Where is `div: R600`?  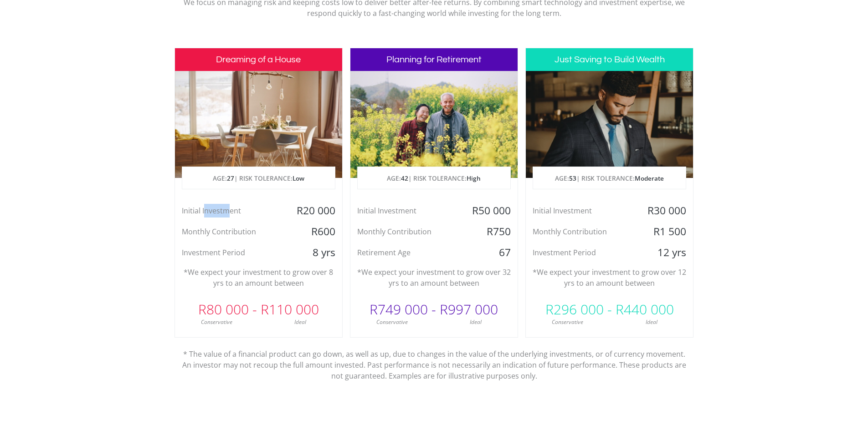 div: R600 is located at coordinates (314, 232).